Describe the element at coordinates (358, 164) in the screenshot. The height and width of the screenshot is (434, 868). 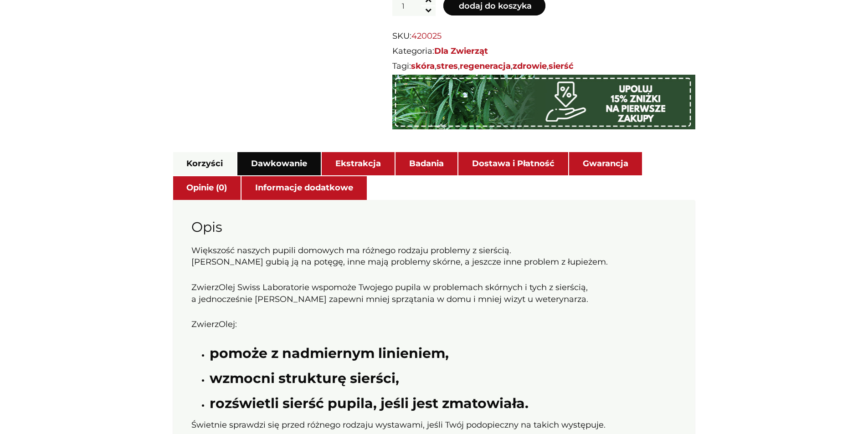
I see `a: Ekstrakcja` at that location.